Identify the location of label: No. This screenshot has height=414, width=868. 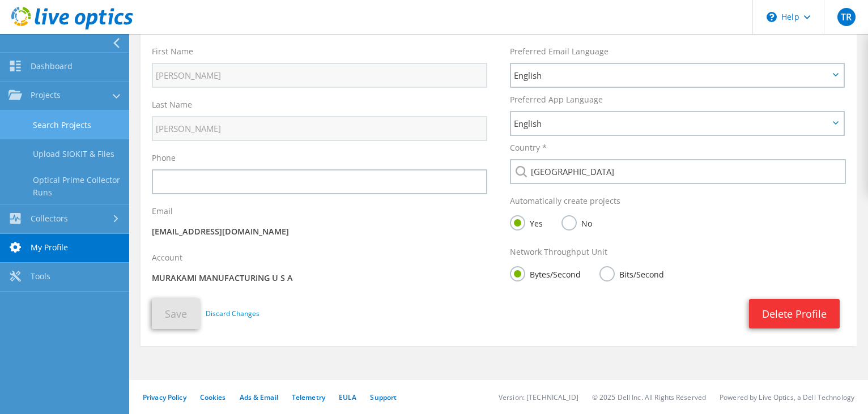
(577, 222).